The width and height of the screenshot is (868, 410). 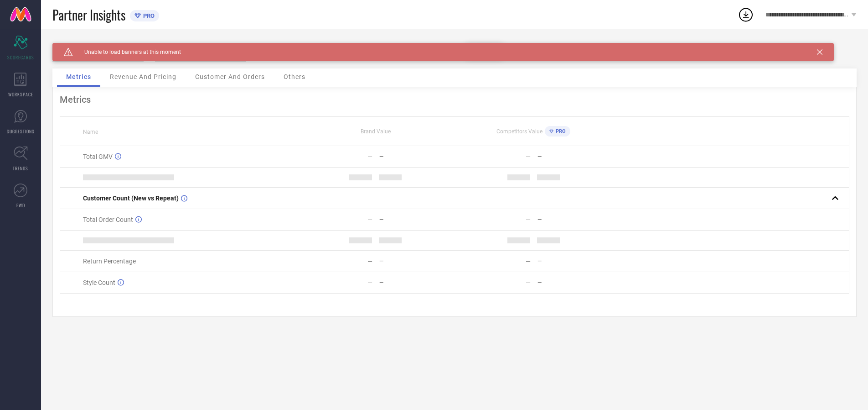 I want to click on span: TRENDS, so click(x=20, y=168).